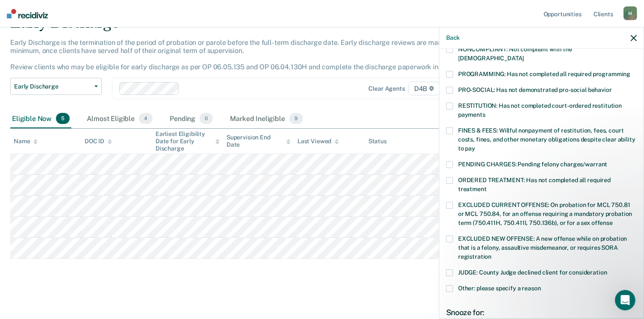 The image size is (644, 319). Describe the element at coordinates (545, 214) in the screenshot. I see `span: EXCLUDED CURRENT OFFENSE: On probation for MCL 750.81 or MCL 750.84, for an offense requiring a m...` at that location.